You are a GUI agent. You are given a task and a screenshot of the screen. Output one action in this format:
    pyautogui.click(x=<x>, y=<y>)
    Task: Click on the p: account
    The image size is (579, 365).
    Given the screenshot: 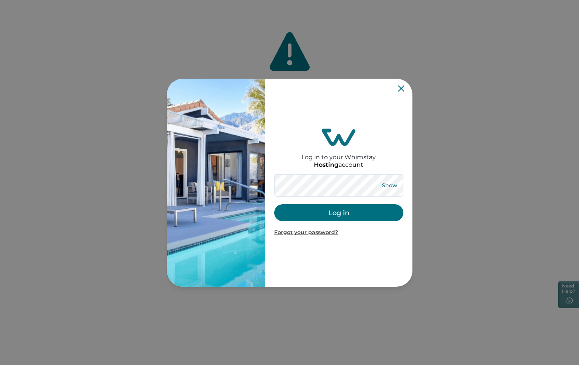 What is the action you would take?
    pyautogui.click(x=339, y=165)
    